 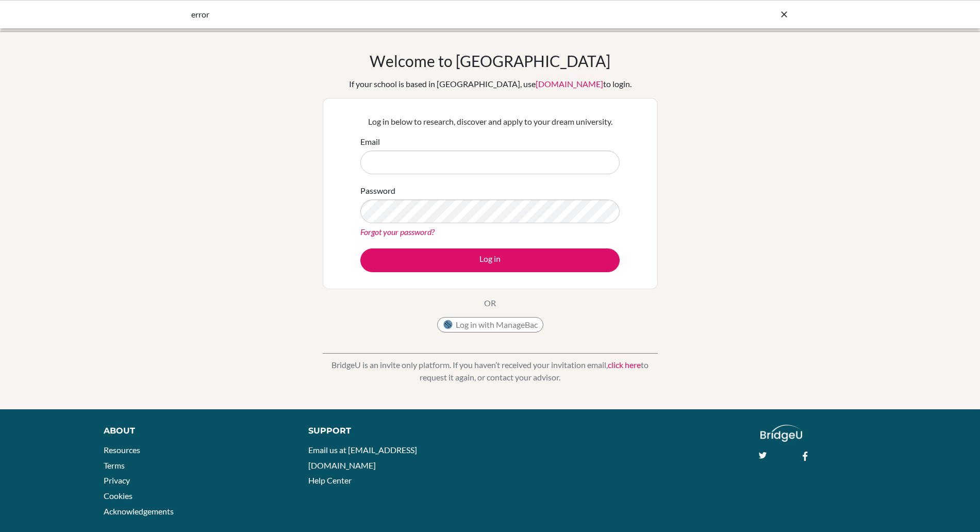 What do you see at coordinates (490, 371) in the screenshot?
I see `p: BridgeU is an invite only platform. If you haven’t received your invitation email, to request it ...` at bounding box center [490, 371].